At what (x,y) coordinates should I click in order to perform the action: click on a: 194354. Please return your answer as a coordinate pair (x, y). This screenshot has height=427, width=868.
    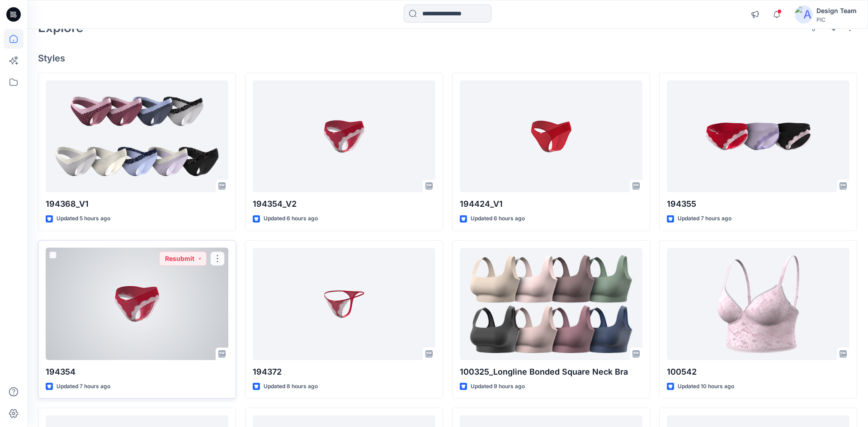
    Looking at the image, I should click on (137, 304).